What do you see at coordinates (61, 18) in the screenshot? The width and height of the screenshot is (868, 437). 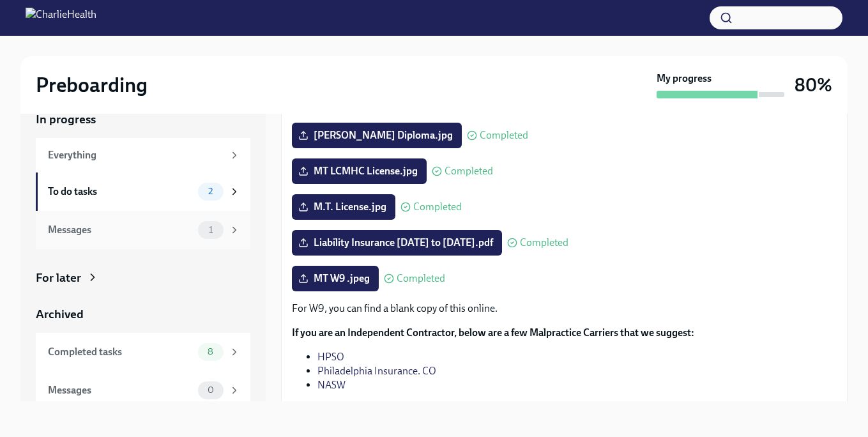 I see `img: CharlieHealth` at bounding box center [61, 18].